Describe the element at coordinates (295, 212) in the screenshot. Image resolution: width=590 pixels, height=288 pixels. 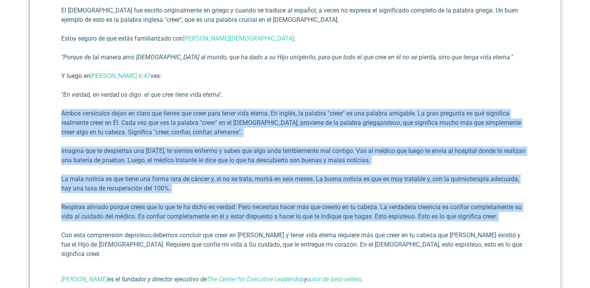
I see `p: Respiras aliviado porque crees que lo que te ha dicho es verdad. Pero necesitas hacer más que cre...` at that location.